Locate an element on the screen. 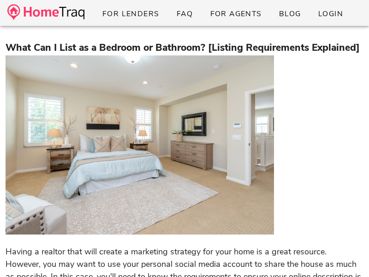 The height and width of the screenshot is (277, 369). h3: What Can I List as a Bedroom or Bathroom? [Listing Requirements Explained] is located at coordinates (185, 48).